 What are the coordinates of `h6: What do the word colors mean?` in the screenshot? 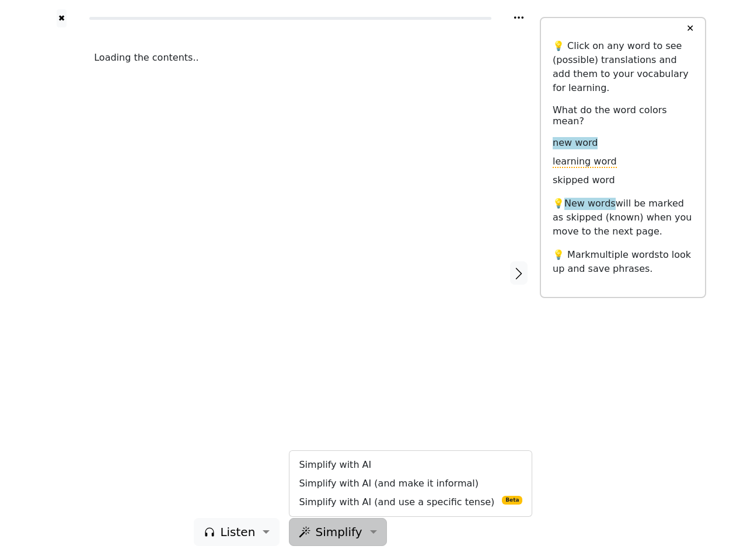 It's located at (623, 115).